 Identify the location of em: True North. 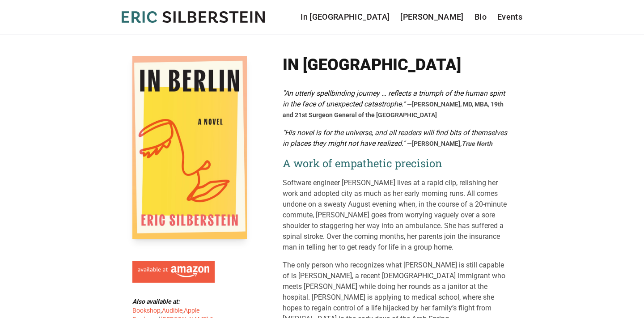
(477, 143).